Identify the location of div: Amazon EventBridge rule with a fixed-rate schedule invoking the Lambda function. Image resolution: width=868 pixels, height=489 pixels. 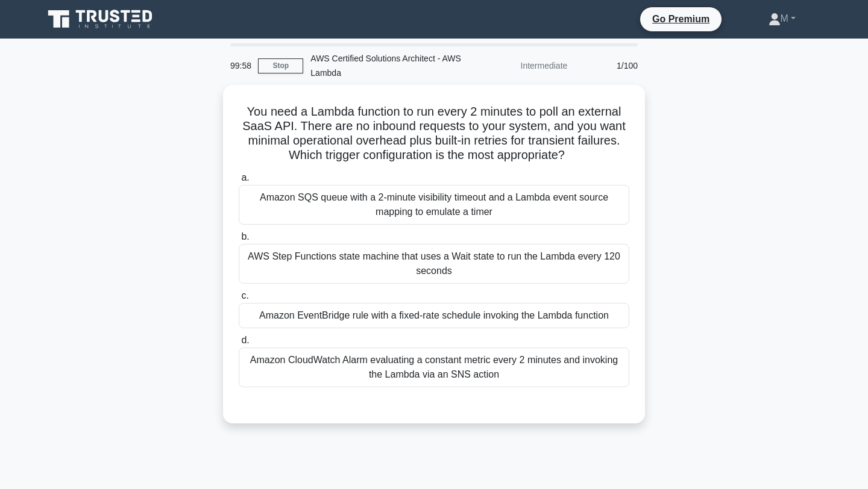
(434, 315).